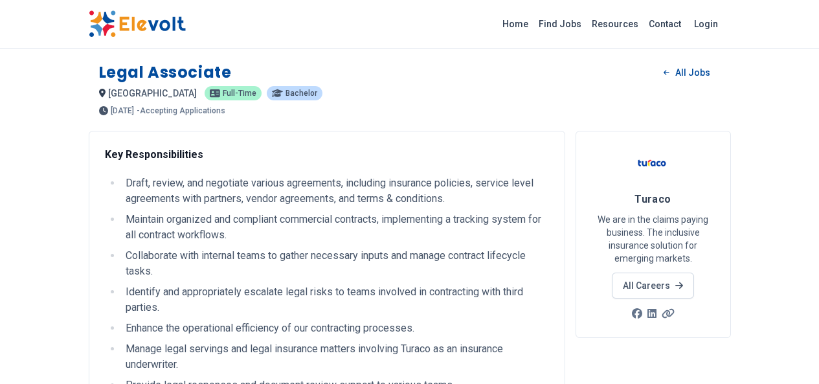 The width and height of the screenshot is (819, 384). What do you see at coordinates (181, 111) in the screenshot?
I see `p: - Accepting Applications` at bounding box center [181, 111].